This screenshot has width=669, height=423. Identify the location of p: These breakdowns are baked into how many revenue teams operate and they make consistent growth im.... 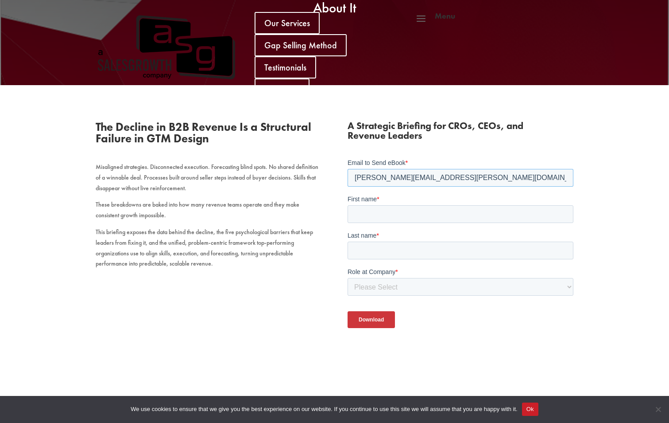
(209, 213).